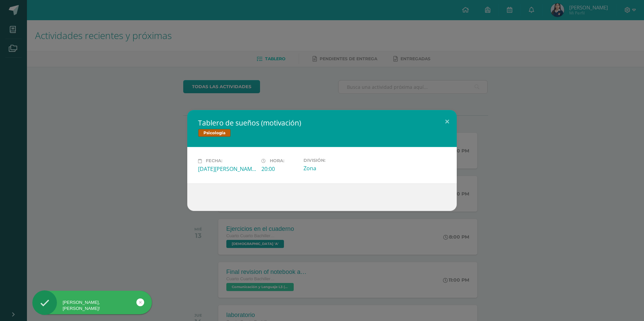  What do you see at coordinates (333, 168) in the screenshot?
I see `div: Zona` at bounding box center [333, 168].